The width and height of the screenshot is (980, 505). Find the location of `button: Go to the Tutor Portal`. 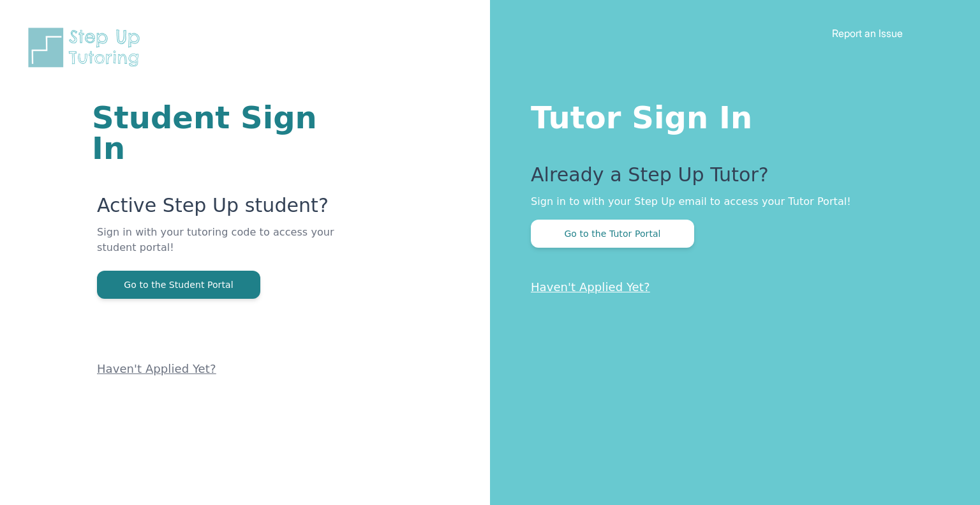

button: Go to the Tutor Portal is located at coordinates (612, 234).